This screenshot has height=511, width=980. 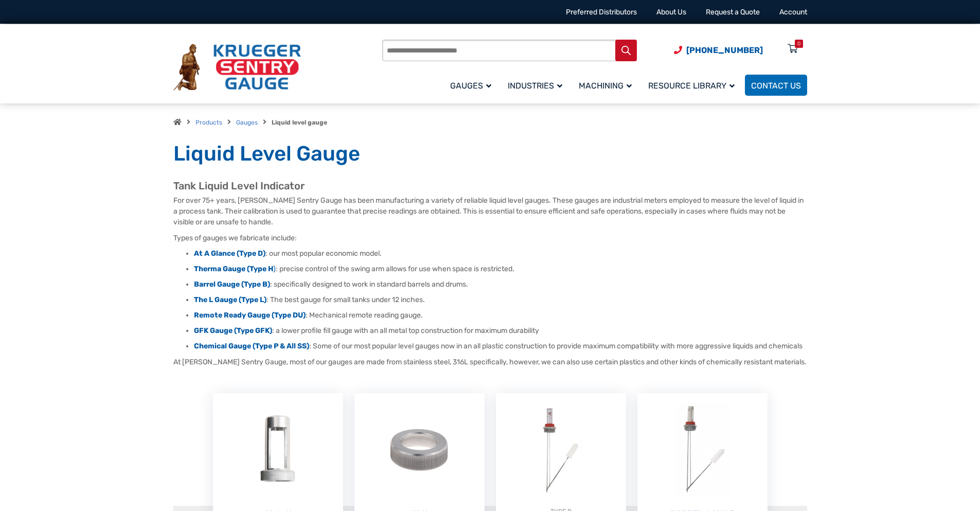 What do you see at coordinates (501, 285) in the screenshot?
I see `li: : specifically designed to work in standard barrels and drums.` at bounding box center [501, 285].